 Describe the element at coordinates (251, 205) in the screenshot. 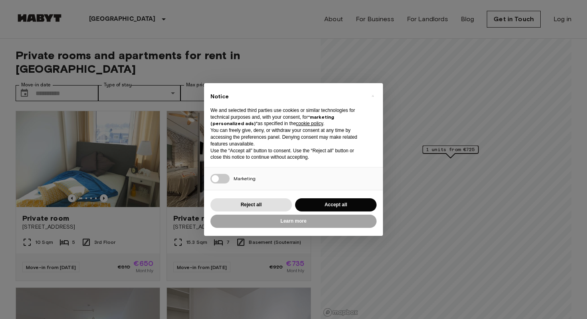

I see `button: Reject all` at that location.